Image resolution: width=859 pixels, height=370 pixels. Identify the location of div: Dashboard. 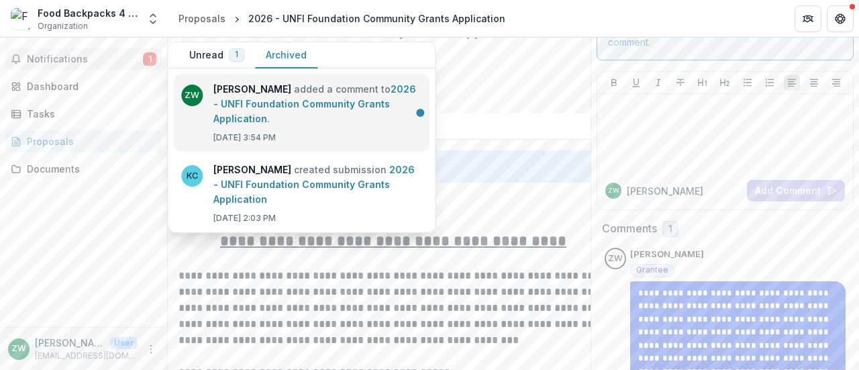
(89, 86).